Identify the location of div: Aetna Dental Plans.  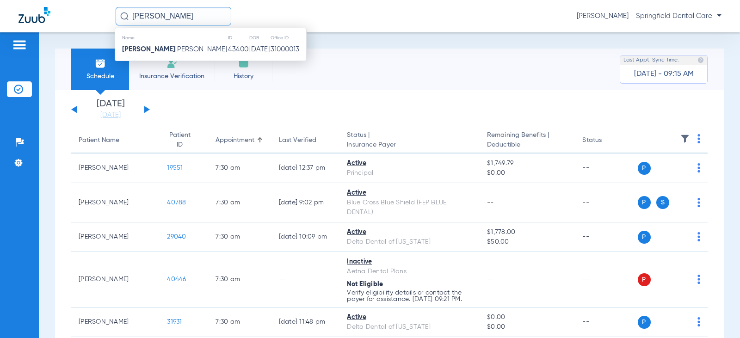
(409, 271).